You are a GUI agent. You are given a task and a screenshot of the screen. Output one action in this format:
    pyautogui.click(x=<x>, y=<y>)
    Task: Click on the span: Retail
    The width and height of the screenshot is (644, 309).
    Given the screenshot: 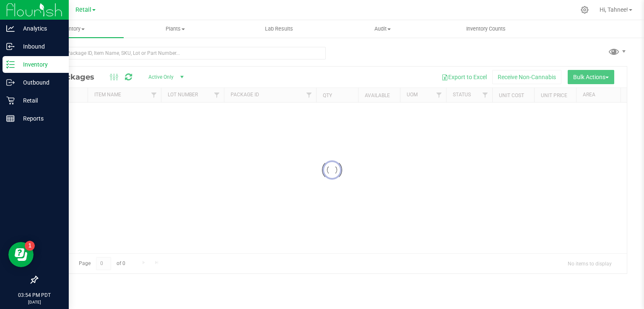 What is the action you would take?
    pyautogui.click(x=84, y=9)
    